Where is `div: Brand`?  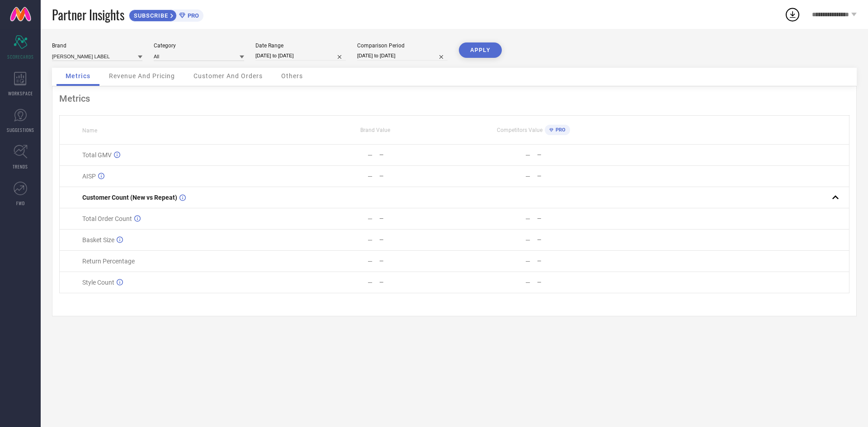 div: Brand is located at coordinates (97, 45).